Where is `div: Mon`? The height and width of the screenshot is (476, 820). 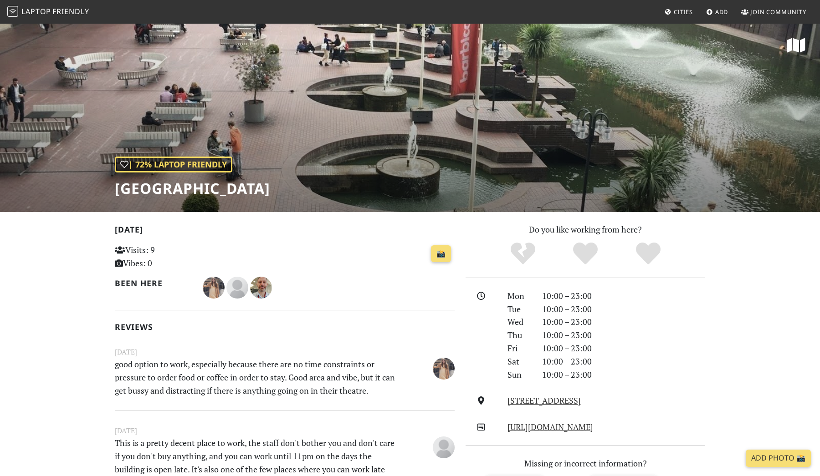
div: Mon is located at coordinates (519, 296).